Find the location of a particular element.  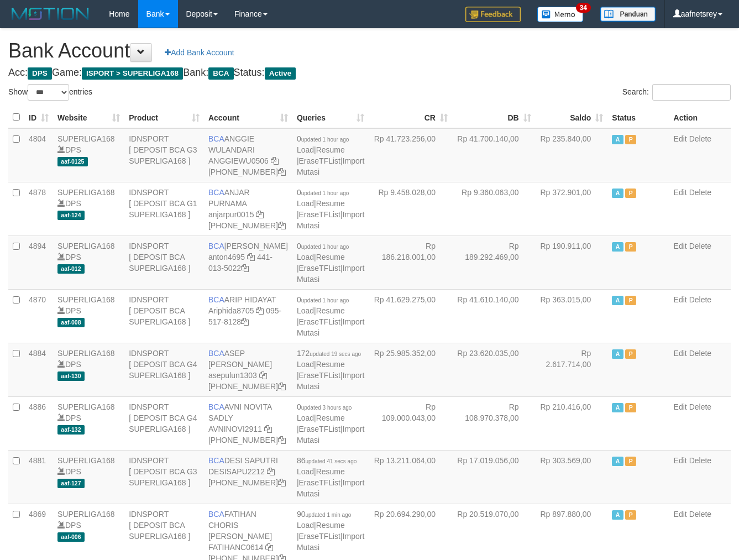

span: 90 is located at coordinates (324, 514).